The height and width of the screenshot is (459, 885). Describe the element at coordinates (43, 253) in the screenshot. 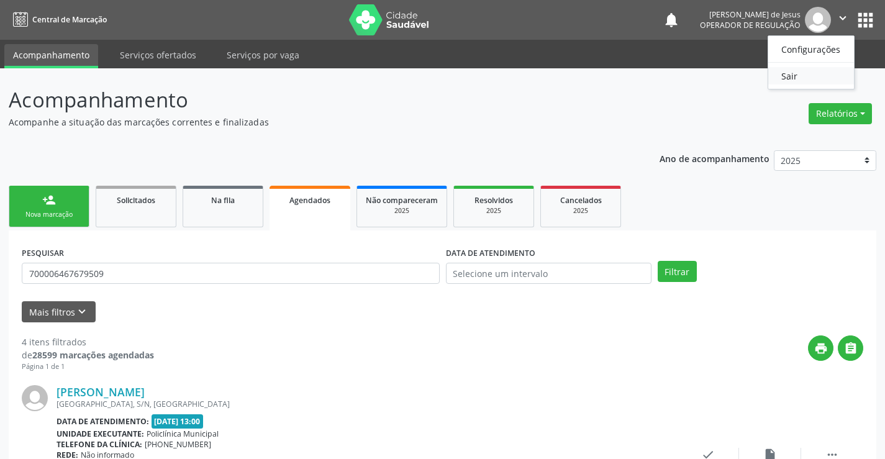

I see `label: PESQUISAR` at that location.